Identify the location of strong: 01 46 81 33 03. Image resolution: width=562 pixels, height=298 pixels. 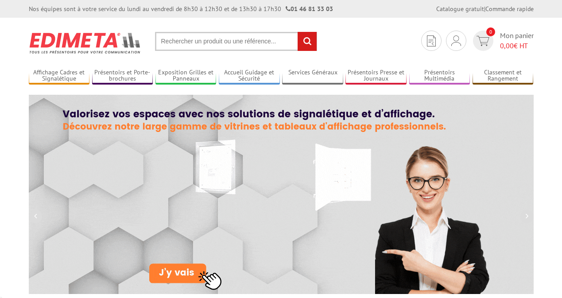
(309, 9).